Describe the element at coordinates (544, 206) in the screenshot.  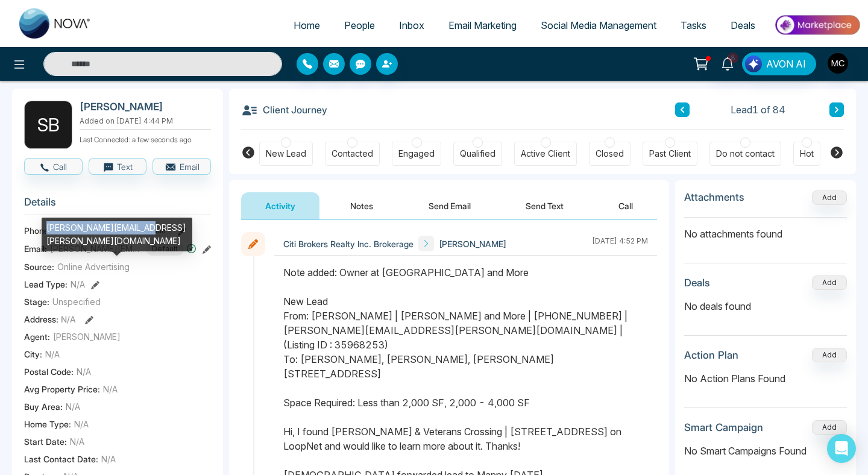
I see `button: Send Text` at that location.